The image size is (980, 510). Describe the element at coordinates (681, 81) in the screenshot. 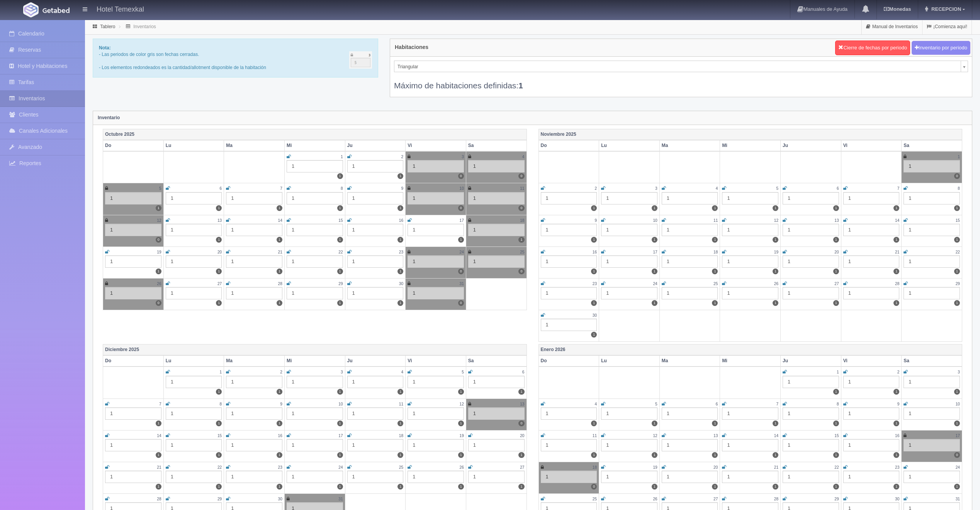

I see `div: Máximo de habitaciones definidas:` at that location.